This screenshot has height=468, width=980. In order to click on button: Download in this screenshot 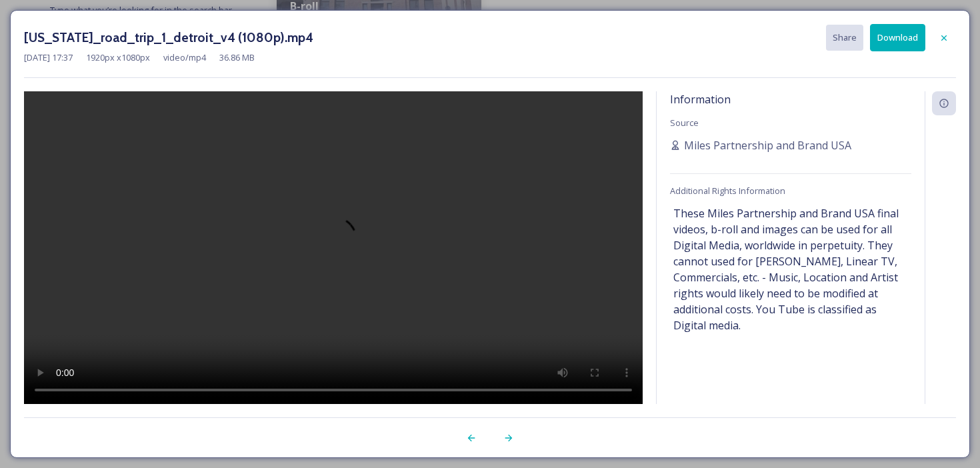, I will do `click(897, 37)`.